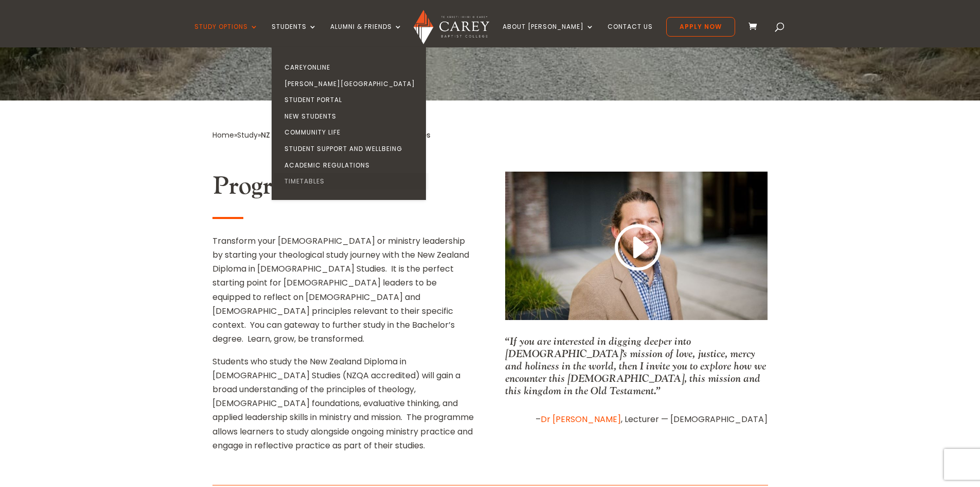  I want to click on a: Timetables, so click(351, 181).